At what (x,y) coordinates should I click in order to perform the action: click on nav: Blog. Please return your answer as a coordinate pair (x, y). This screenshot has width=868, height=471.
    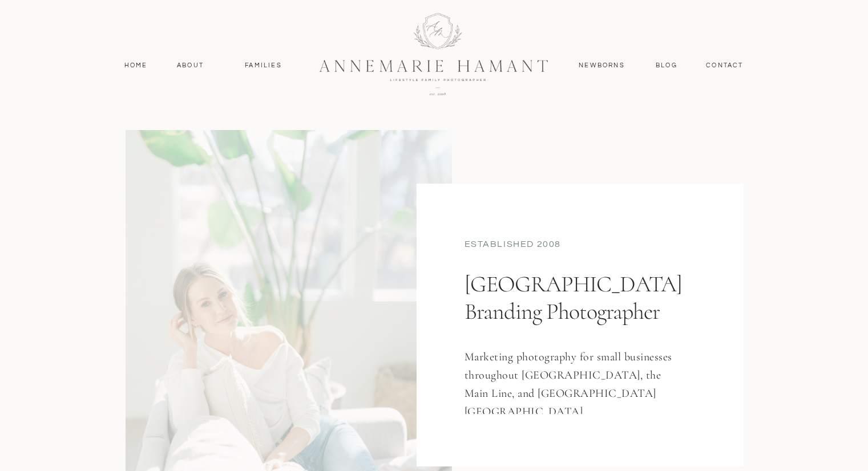
    Looking at the image, I should click on (666, 65).